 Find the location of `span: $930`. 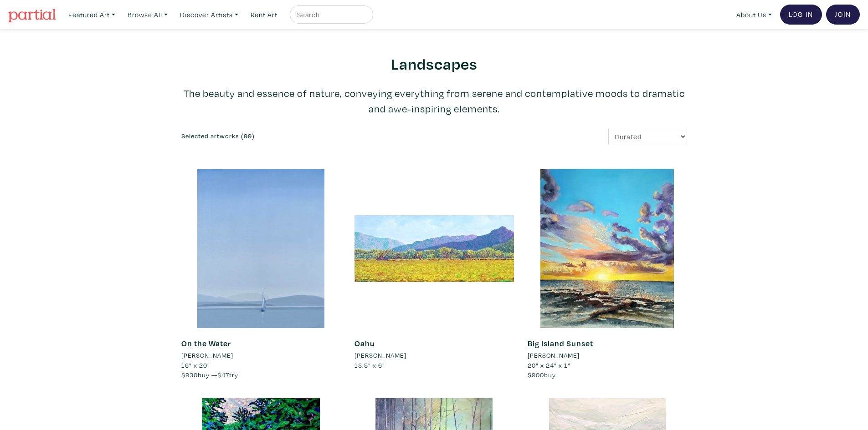

span: $930 is located at coordinates (189, 375).